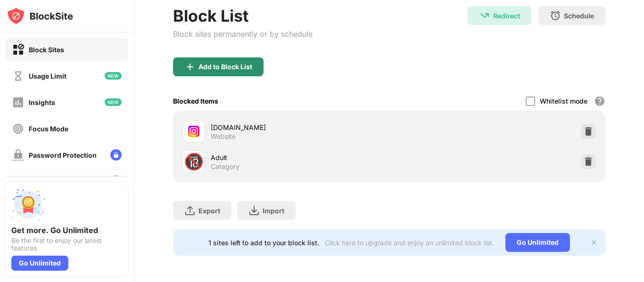 The height and width of the screenshot is (282, 644). Describe the element at coordinates (194, 131) in the screenshot. I see `img: favicons` at that location.